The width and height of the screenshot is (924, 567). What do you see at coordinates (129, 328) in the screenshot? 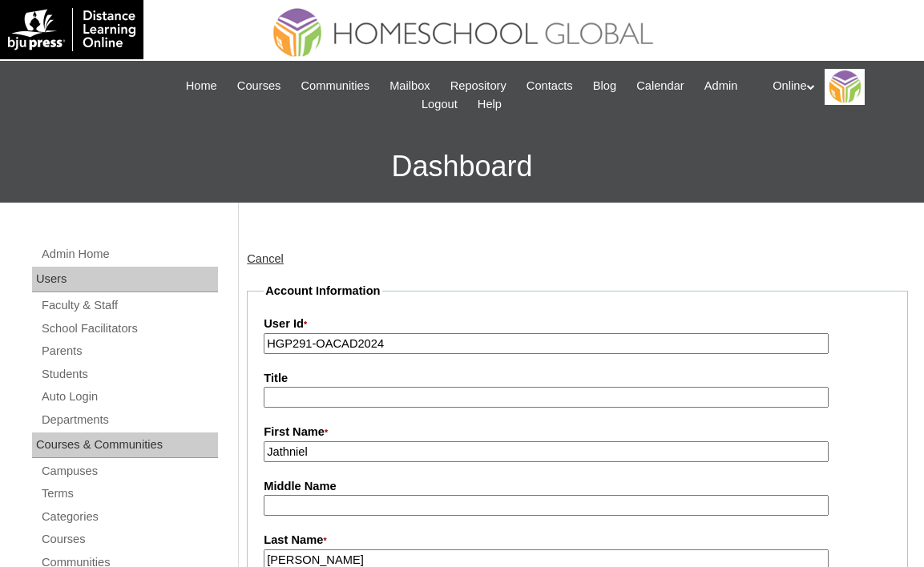
I see `a: School Facilitators` at bounding box center [129, 328].